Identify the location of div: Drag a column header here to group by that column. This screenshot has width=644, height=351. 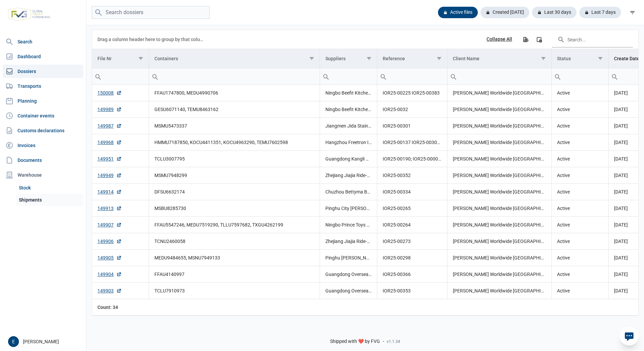
(152, 40).